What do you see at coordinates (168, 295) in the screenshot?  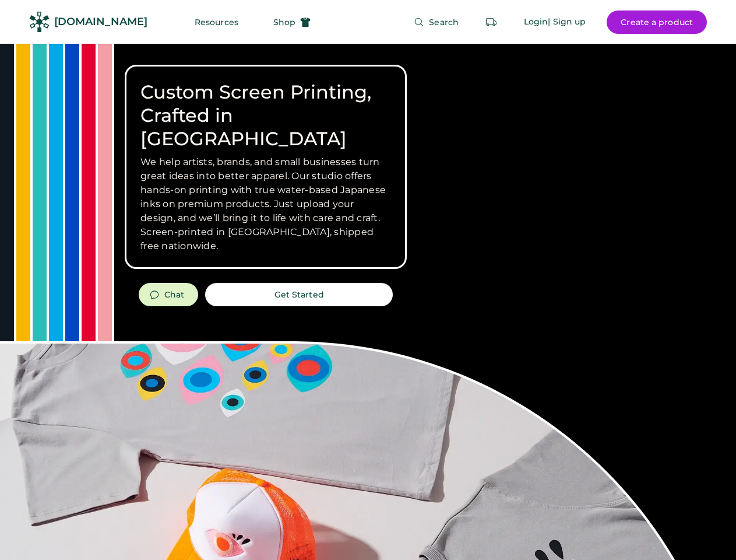 I see `button: Chat` at bounding box center [168, 295].